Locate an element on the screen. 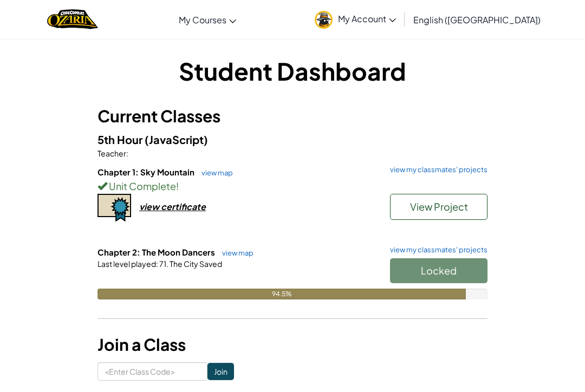 The height and width of the screenshot is (392, 585). input: <Enter Class Code> is located at coordinates (152, 371).